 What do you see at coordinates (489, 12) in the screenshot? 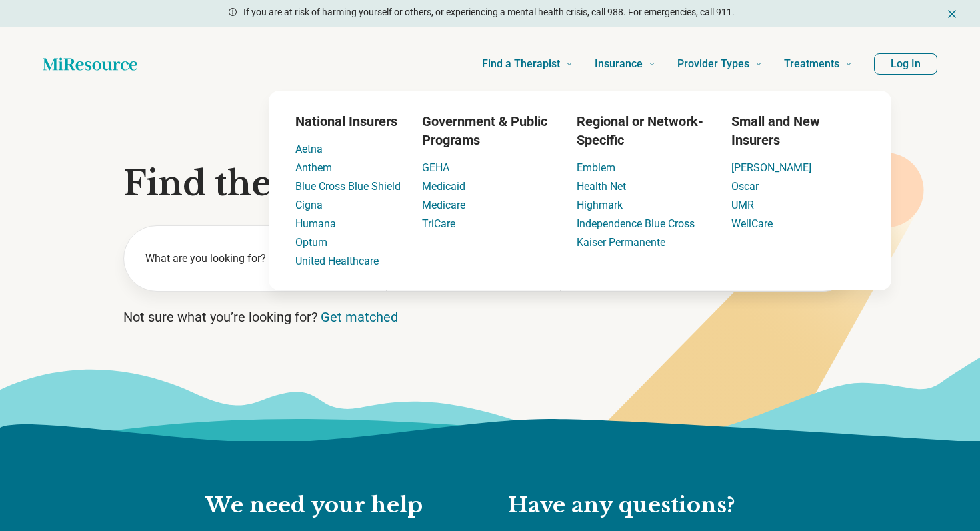
I see `p: If you are at risk of harming yourself or others, or experiencing a mental health crisis, call 98...` at bounding box center [489, 12].